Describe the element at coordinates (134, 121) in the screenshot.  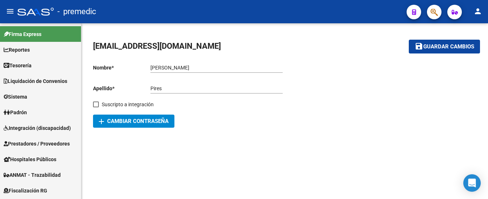
I see `button: Cambiar Contraseña` at that location.